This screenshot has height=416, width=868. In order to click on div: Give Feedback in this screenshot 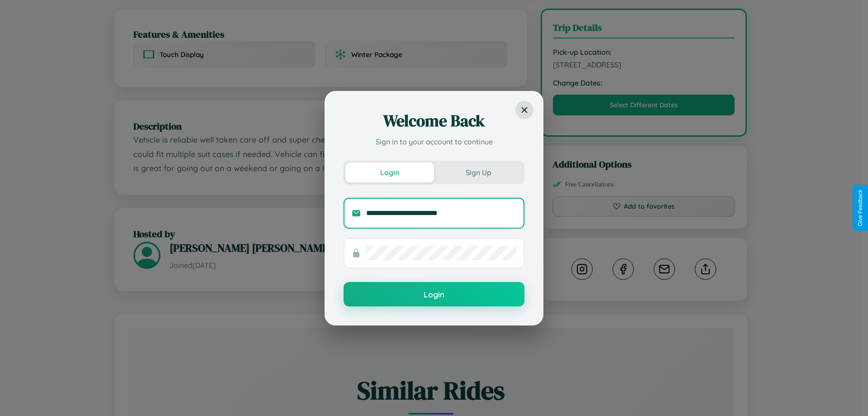, I will do `click(861, 208)`.